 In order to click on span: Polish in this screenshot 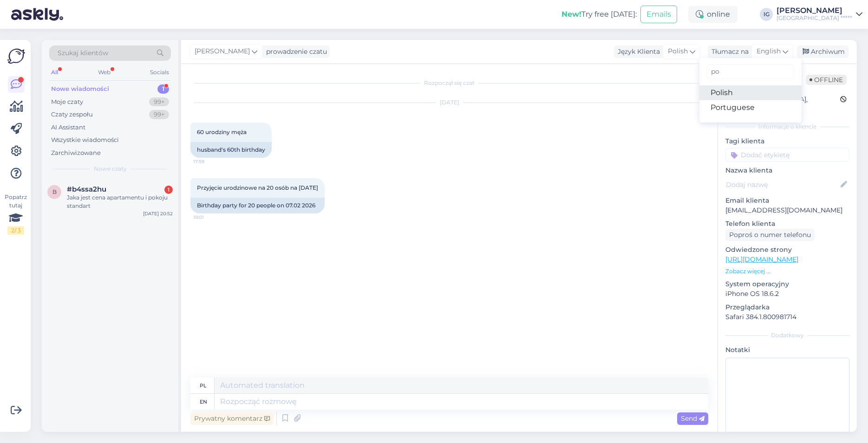, I will do `click(678, 51)`.